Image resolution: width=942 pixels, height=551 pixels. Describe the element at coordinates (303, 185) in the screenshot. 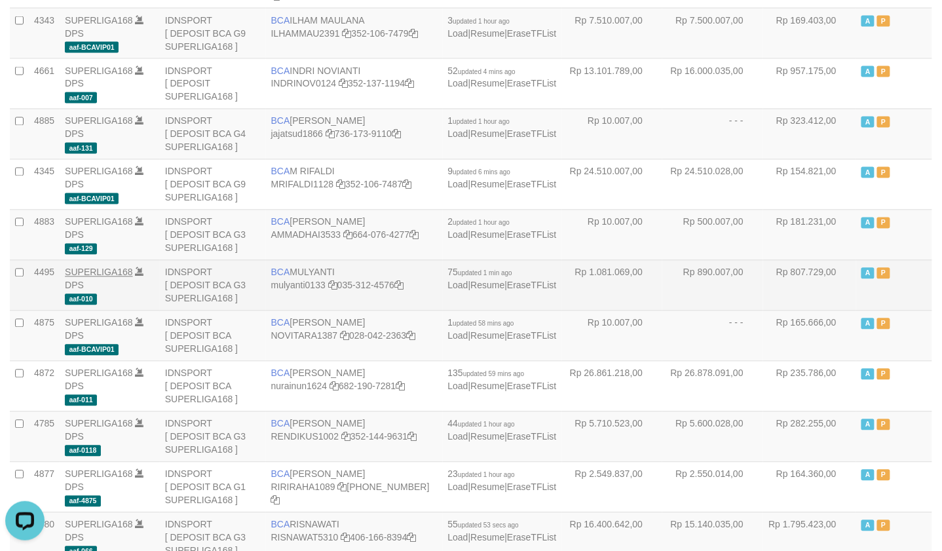

I see `a: MRIFALDI1128` at that location.